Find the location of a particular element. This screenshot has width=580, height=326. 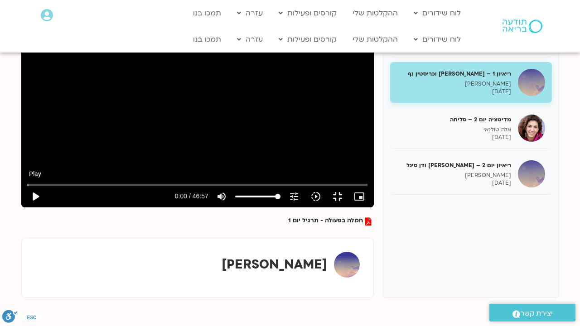

h5: מדיטציה יום 2 – סליחה is located at coordinates (454, 120).